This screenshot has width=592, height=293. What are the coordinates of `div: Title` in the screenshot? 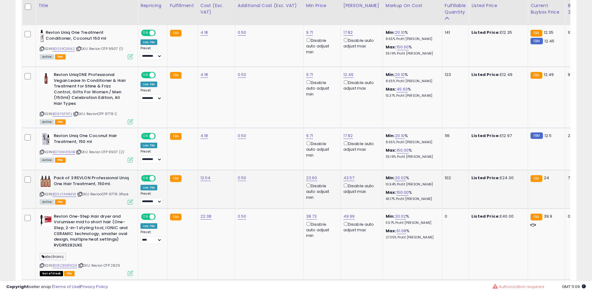 It's located at (87, 6).